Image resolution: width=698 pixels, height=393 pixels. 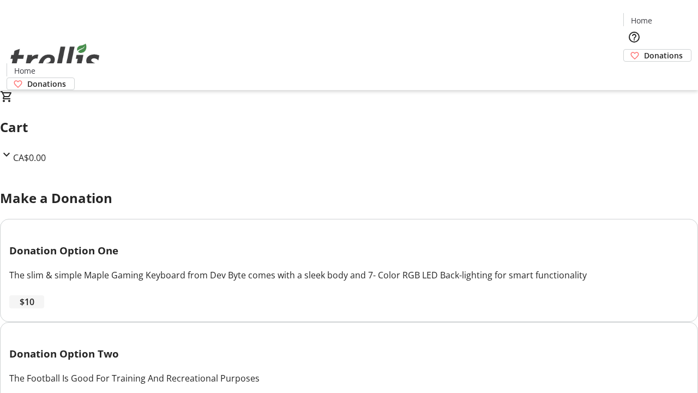 I want to click on button: Help, so click(x=634, y=37).